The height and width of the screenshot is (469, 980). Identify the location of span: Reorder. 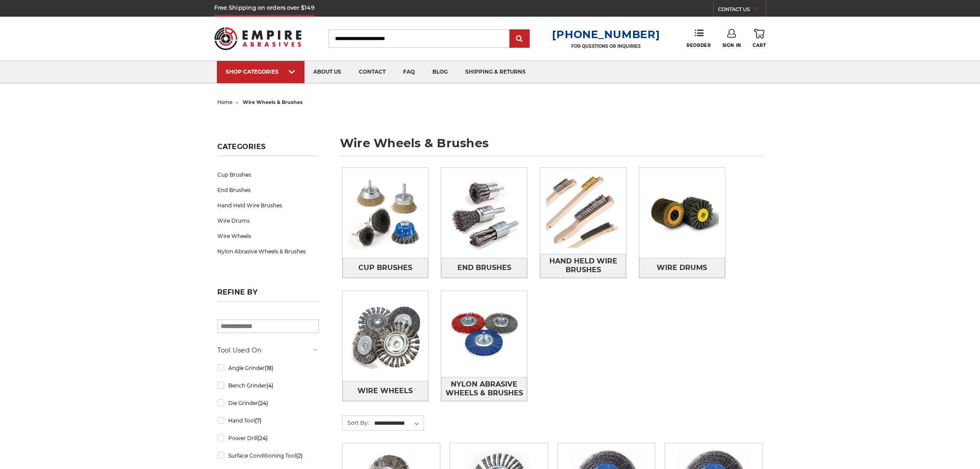
(699, 45).